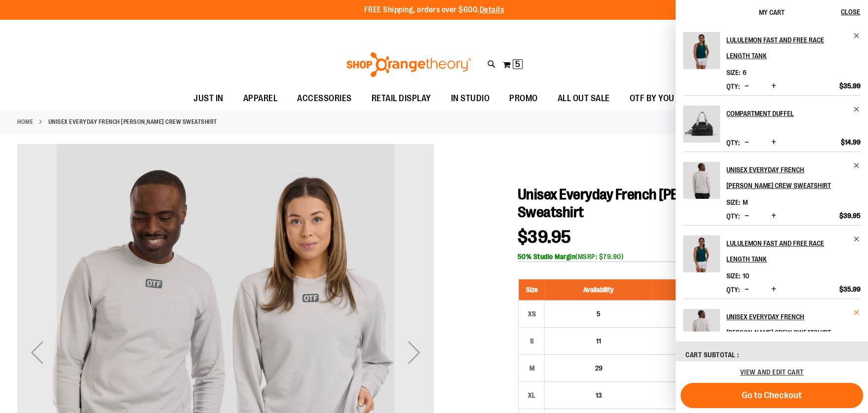 This screenshot has width=868, height=413. I want to click on div: (MSRP: $79.90), so click(684, 257).